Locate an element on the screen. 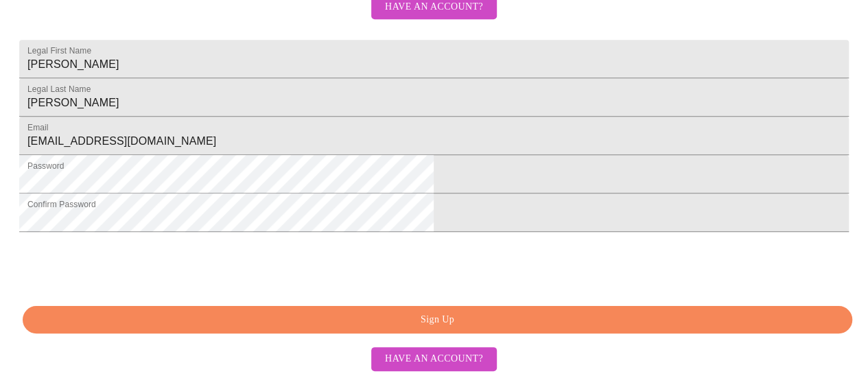 The width and height of the screenshot is (868, 378). span: Sign Up is located at coordinates (437, 320).